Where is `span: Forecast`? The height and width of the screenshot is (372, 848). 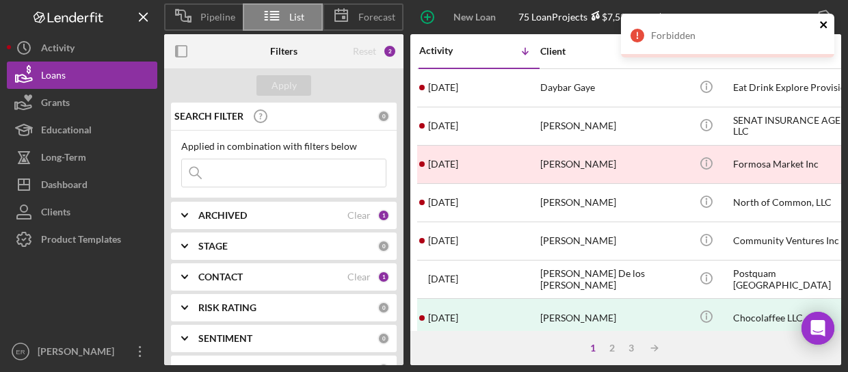
span: Forecast is located at coordinates (377, 17).